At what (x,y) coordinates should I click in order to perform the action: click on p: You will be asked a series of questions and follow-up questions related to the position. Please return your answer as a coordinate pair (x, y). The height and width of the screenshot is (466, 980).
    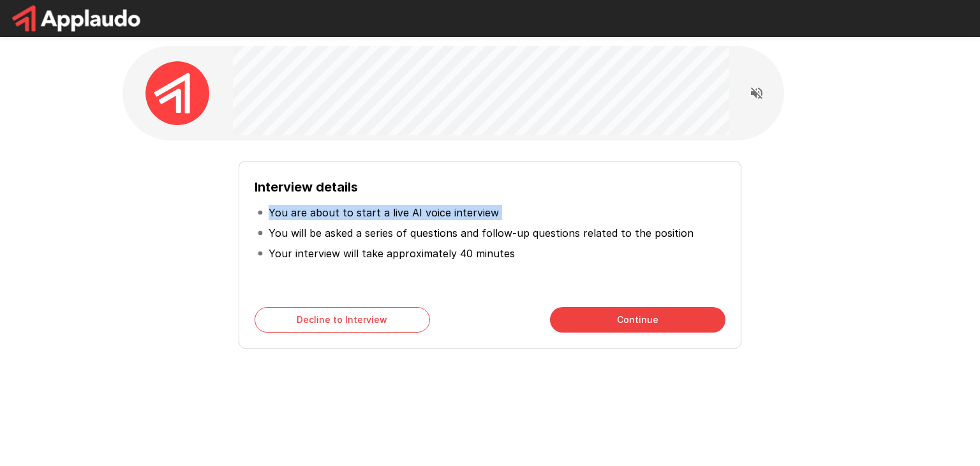
    Looking at the image, I should click on (481, 233).